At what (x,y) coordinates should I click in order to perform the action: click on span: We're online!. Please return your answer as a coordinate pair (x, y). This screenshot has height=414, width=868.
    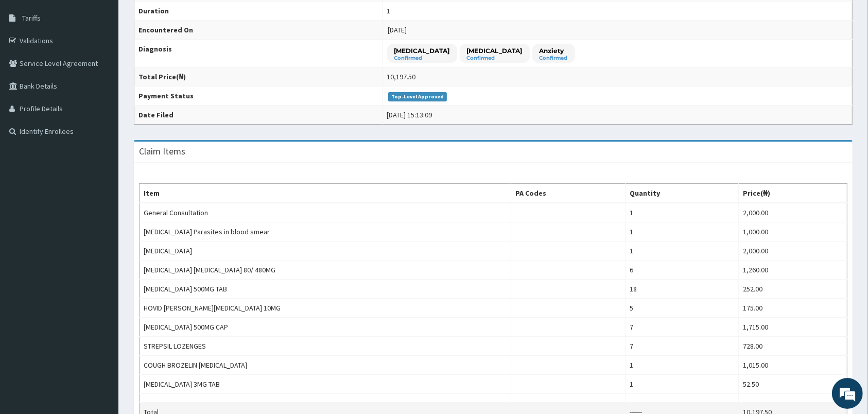
    Looking at the image, I should click on (101, 182).